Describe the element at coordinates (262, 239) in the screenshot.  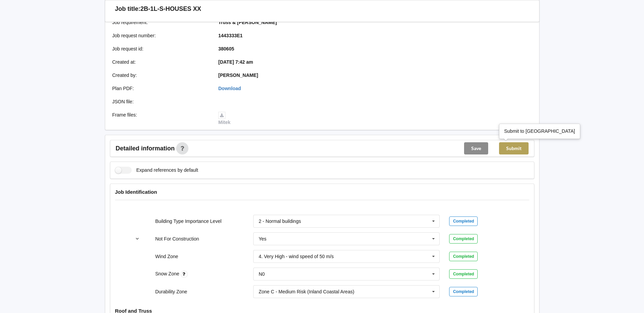
I see `div: Yes` at that location.